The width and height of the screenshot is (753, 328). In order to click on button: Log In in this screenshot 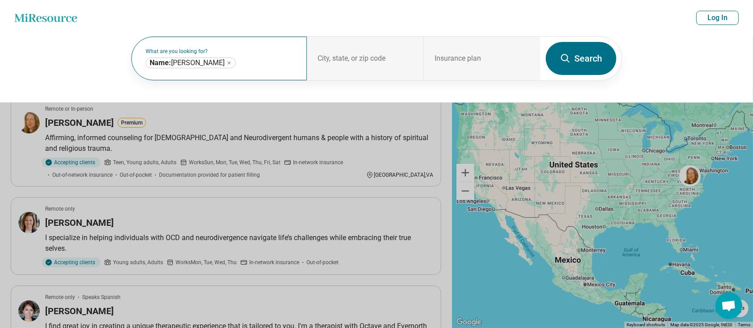, I will do `click(717, 18)`.